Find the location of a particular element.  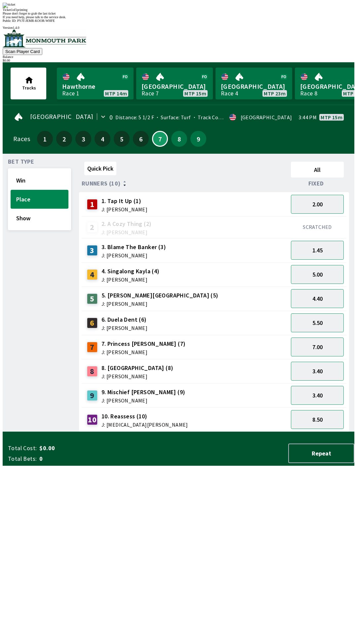

div: Runners (10) is located at coordinates (185, 183).